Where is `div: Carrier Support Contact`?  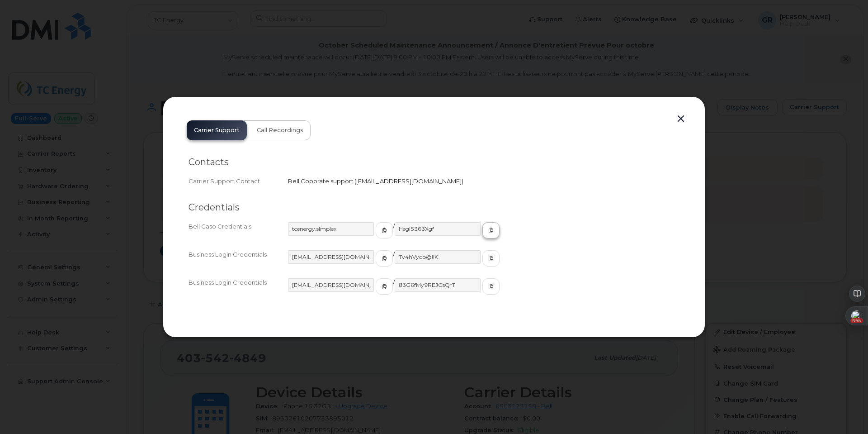
div: Carrier Support Contact is located at coordinates (238, 181).